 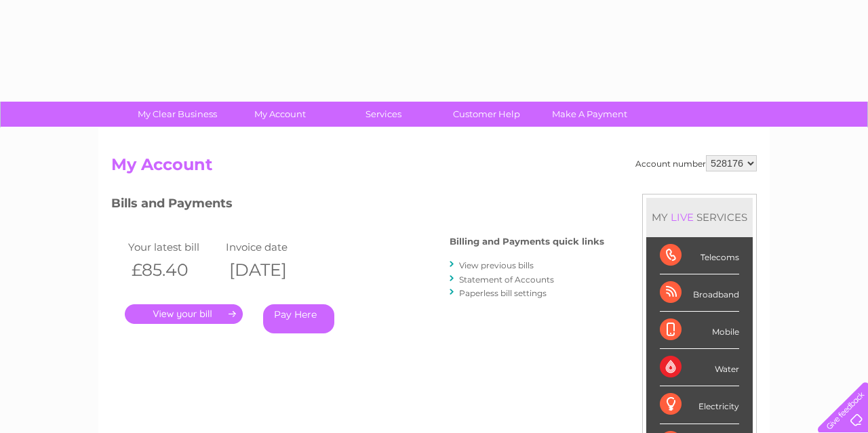 What do you see at coordinates (503, 293) in the screenshot?
I see `a: Paperless bill settings` at bounding box center [503, 293].